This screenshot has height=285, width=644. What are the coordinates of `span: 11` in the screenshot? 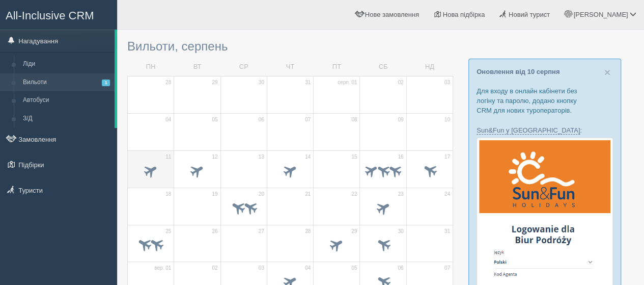 It's located at (168, 157).